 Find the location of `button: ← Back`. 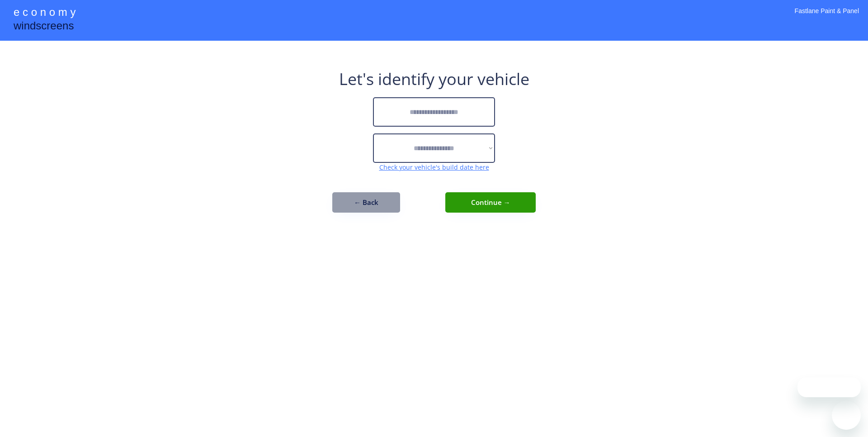

button: ← Back is located at coordinates (366, 202).